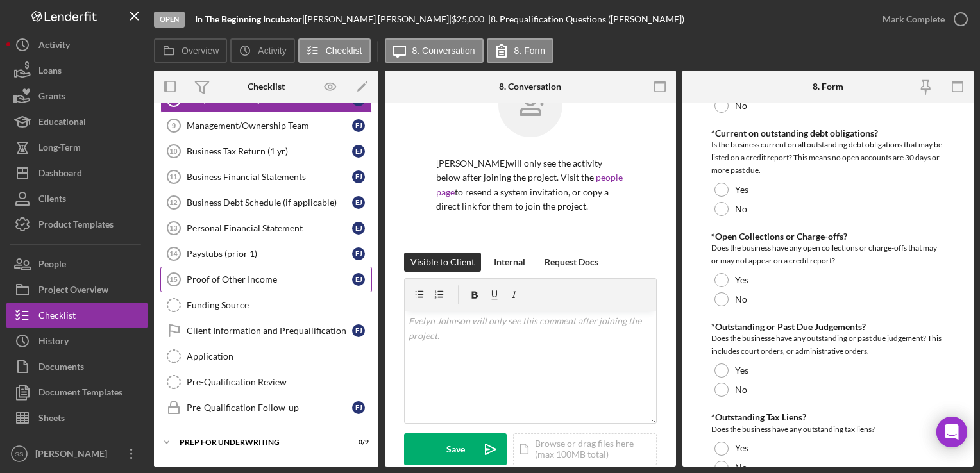  Describe the element at coordinates (77, 70) in the screenshot. I see `a: Loans` at that location.